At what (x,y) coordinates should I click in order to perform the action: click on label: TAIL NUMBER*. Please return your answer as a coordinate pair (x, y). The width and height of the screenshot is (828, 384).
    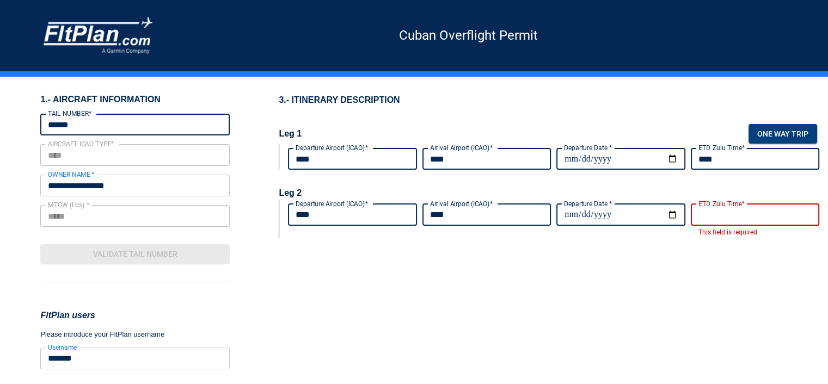
    Looking at the image, I should click on (70, 113).